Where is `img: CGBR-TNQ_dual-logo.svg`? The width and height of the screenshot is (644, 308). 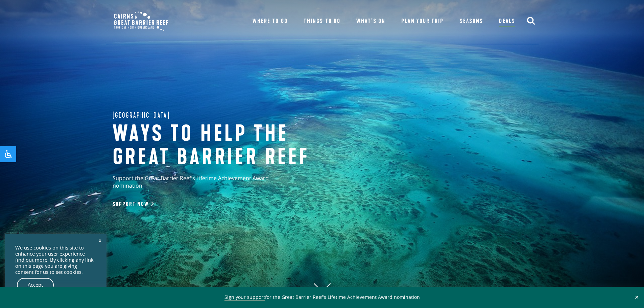 img: CGBR-TNQ_dual-logo.svg is located at coordinates (141, 21).